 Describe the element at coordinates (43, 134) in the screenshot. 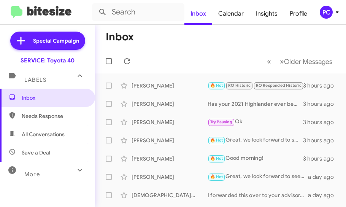

I see `span: All Conversations` at that location.